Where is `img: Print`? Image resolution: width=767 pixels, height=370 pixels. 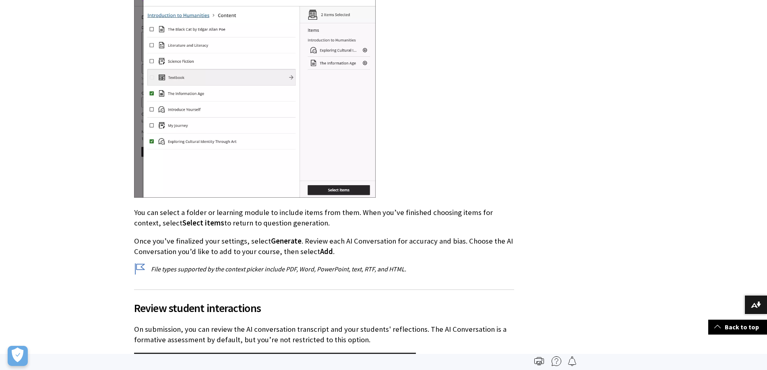
img: Print is located at coordinates (539, 361).